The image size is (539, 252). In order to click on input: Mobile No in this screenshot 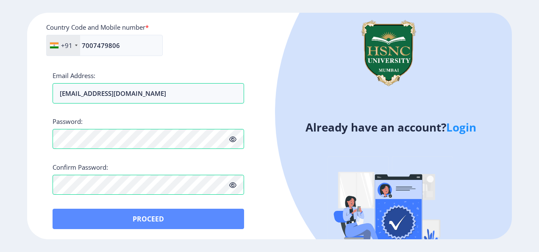, I will do `click(104, 45)`.